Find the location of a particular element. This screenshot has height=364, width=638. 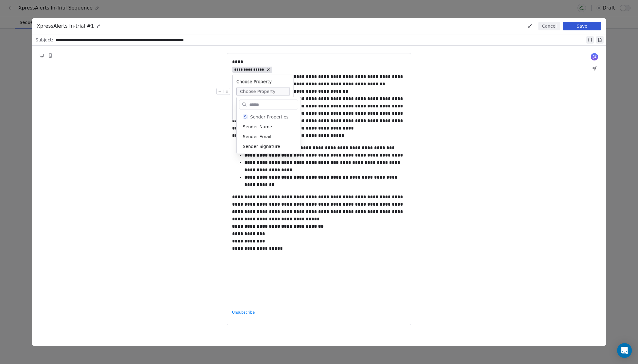

button: Cancel is located at coordinates (549, 26).